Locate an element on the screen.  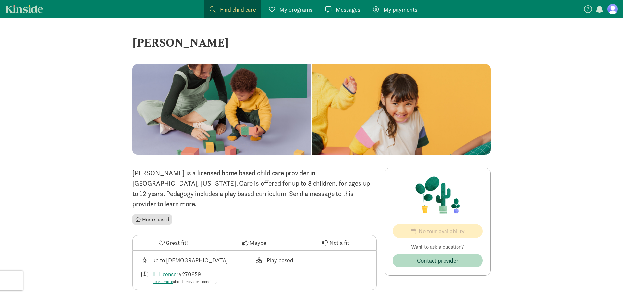
div: about provider licensing. is located at coordinates (185, 282).